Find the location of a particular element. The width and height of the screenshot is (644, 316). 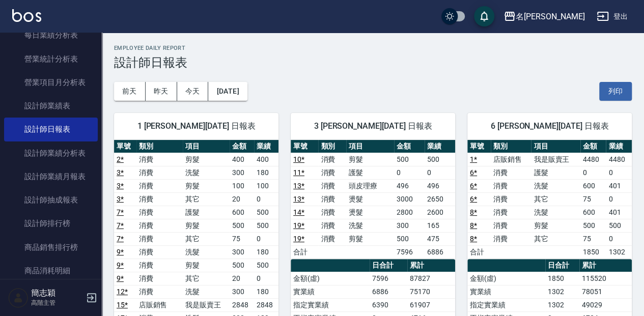

td: 87827 is located at coordinates (431, 278).